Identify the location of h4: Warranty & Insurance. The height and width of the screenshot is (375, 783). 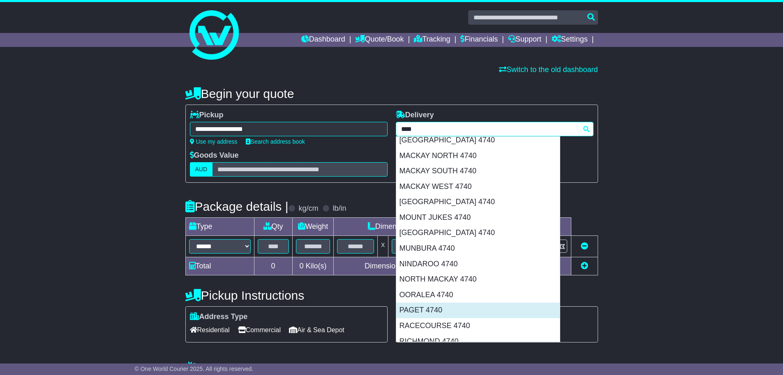
(392, 367).